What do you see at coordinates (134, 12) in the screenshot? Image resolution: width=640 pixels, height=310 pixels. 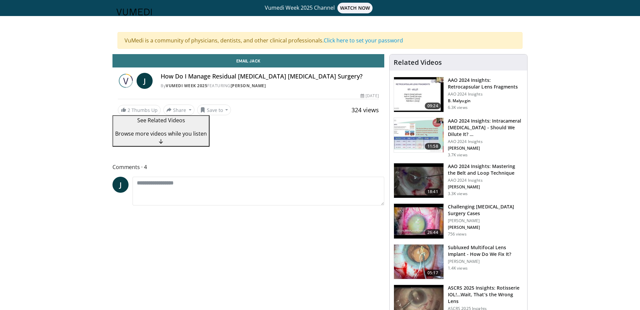 I see `img: VuMedi Logo` at bounding box center [134, 12].